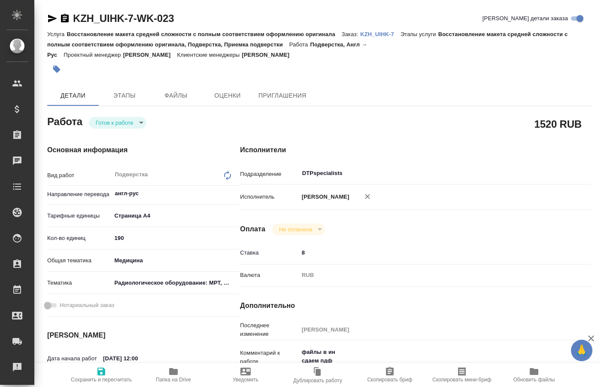 The width and height of the screenshot is (601, 387). Describe the element at coordinates (52, 18) in the screenshot. I see `button: Скопировать ссылку для ЯМессенджера` at that location.